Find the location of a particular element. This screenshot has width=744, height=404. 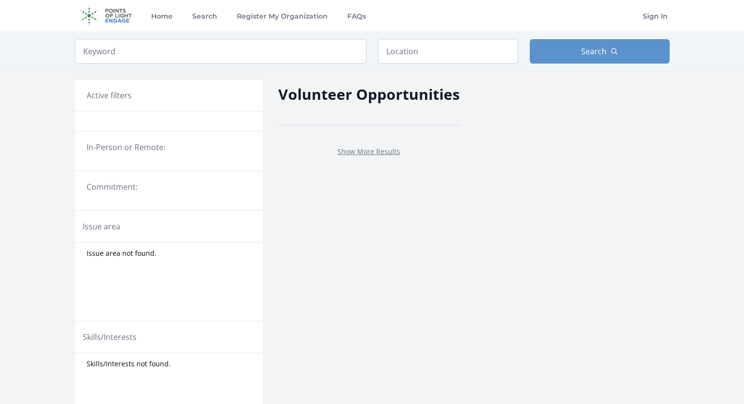

button: Search is located at coordinates (600, 51).